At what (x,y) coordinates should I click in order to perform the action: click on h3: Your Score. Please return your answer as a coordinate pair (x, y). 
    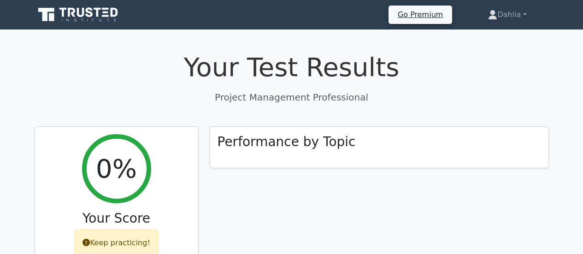
    Looking at the image, I should click on (117, 218).